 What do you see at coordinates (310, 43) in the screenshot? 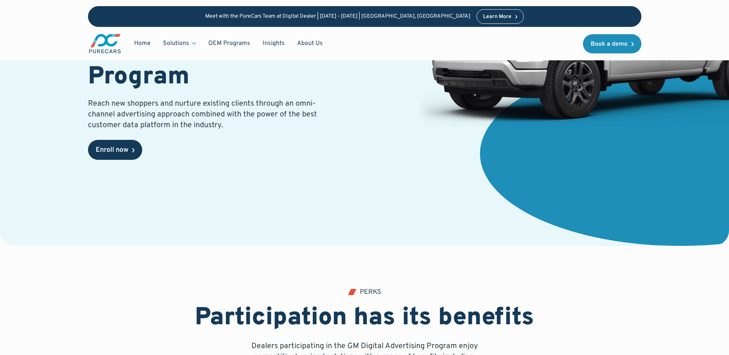
I see `a: About Us` at bounding box center [310, 43].